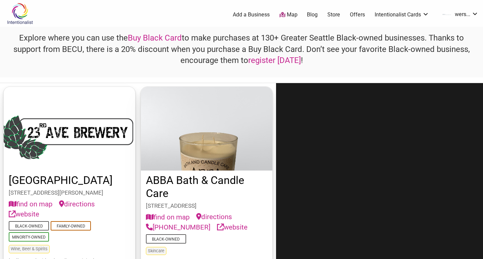  Describe the element at coordinates (20, 13) in the screenshot. I see `img: Intentionalist` at that location.